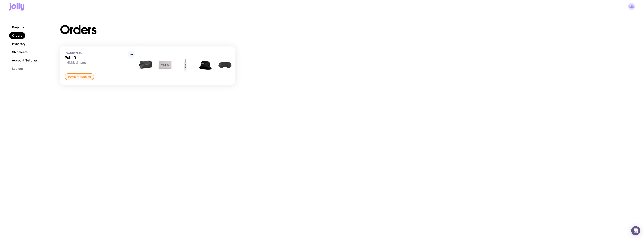  Describe the element at coordinates (95, 57) in the screenshot. I see `h3: Publift` at that location.